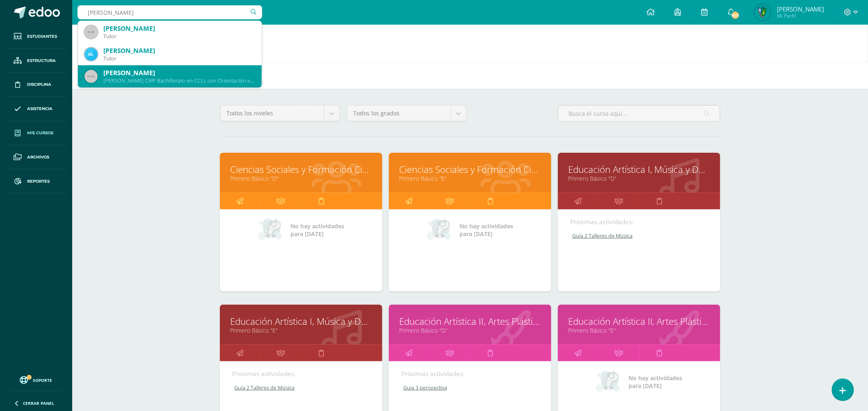 The image size is (868, 411). What do you see at coordinates (39, 403) in the screenshot?
I see `span: Cerrar panel` at bounding box center [39, 403].